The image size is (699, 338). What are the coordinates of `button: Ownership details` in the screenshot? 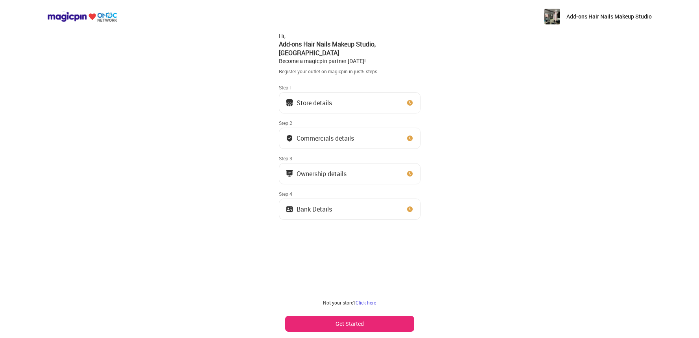 It's located at (350, 174).